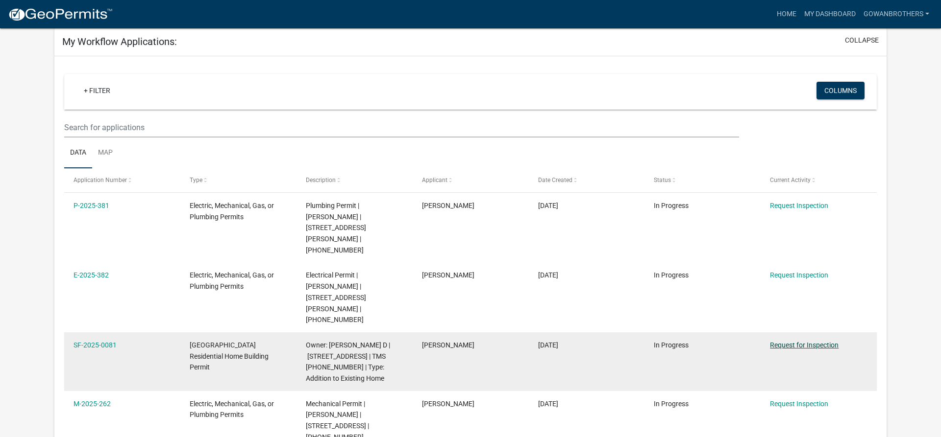 This screenshot has width=941, height=437. Describe the element at coordinates (336, 228) in the screenshot. I see `span: Plumbing Permit | michael gowan | 67 NOBLE DR | 095-00-00-068` at that location.